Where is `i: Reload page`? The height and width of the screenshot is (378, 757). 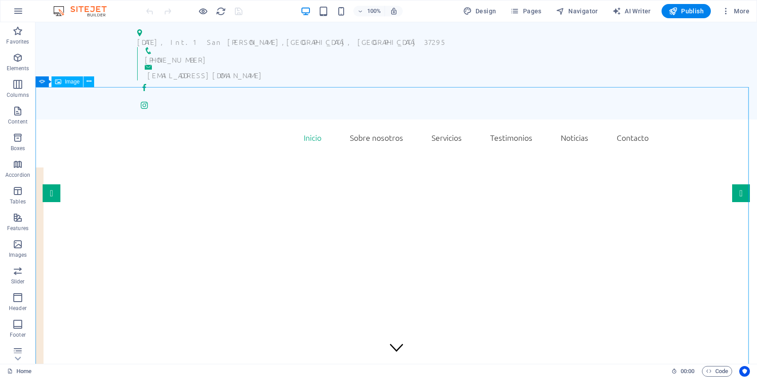 i: Reload page is located at coordinates (221, 11).